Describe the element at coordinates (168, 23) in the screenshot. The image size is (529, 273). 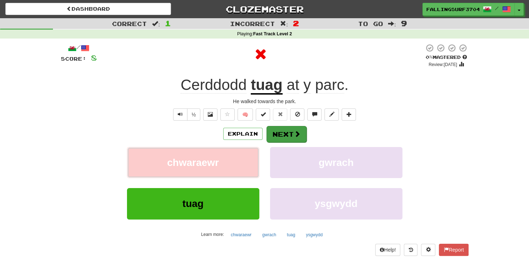
I see `span: 1` at that location.